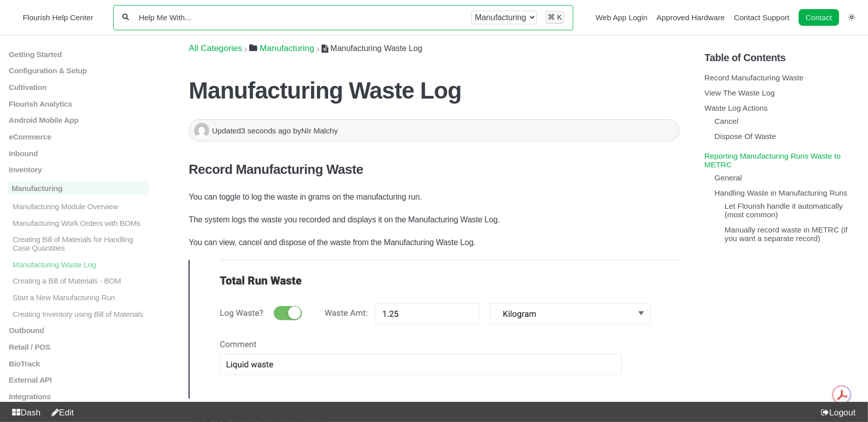 Image resolution: width=868 pixels, height=422 pixels. Describe the element at coordinates (78, 243) in the screenshot. I see `a: Creating Bill of Materials for Handling Case Quantities` at that location.